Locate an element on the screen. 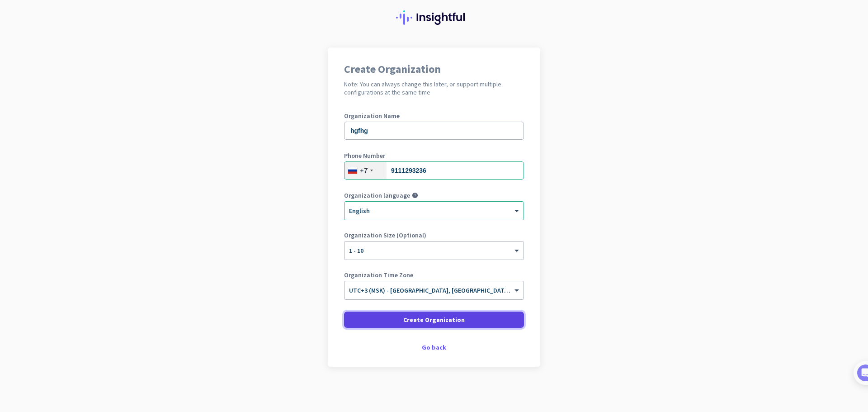 The width and height of the screenshot is (868, 412). i: help is located at coordinates (415, 195).